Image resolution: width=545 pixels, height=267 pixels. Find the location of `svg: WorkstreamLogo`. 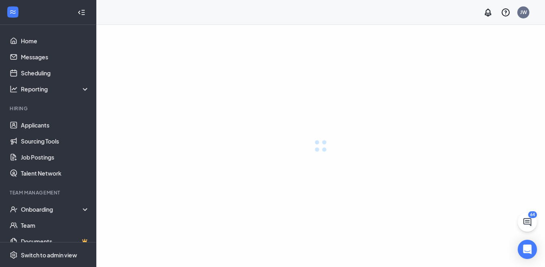

svg: WorkstreamLogo is located at coordinates (13, 12).